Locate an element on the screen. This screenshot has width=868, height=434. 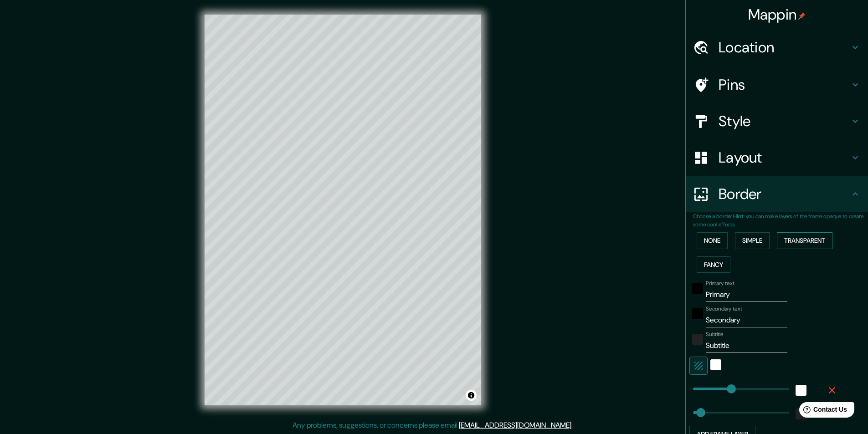
h4: Border is located at coordinates (784, 194).